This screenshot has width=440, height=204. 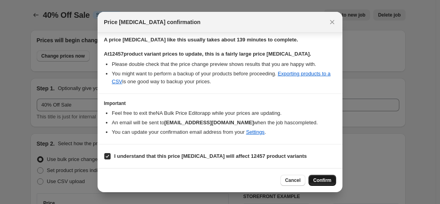 What do you see at coordinates (255, 132) in the screenshot?
I see `a: Settings` at bounding box center [255, 132].